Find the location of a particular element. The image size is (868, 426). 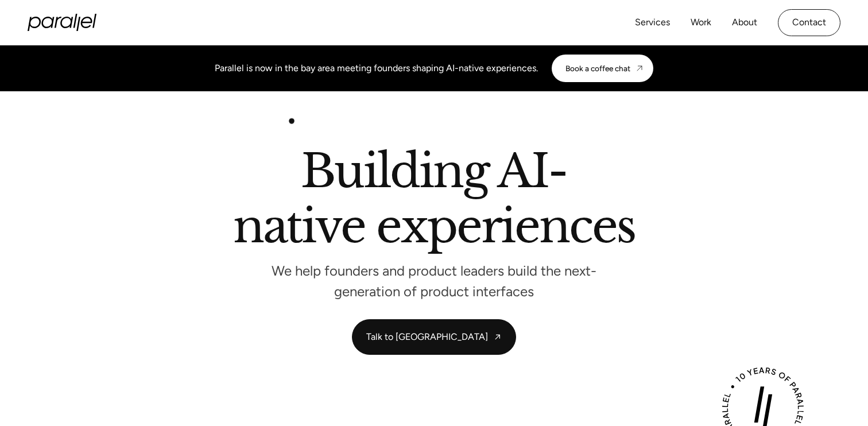

a: Services is located at coordinates (652, 23).